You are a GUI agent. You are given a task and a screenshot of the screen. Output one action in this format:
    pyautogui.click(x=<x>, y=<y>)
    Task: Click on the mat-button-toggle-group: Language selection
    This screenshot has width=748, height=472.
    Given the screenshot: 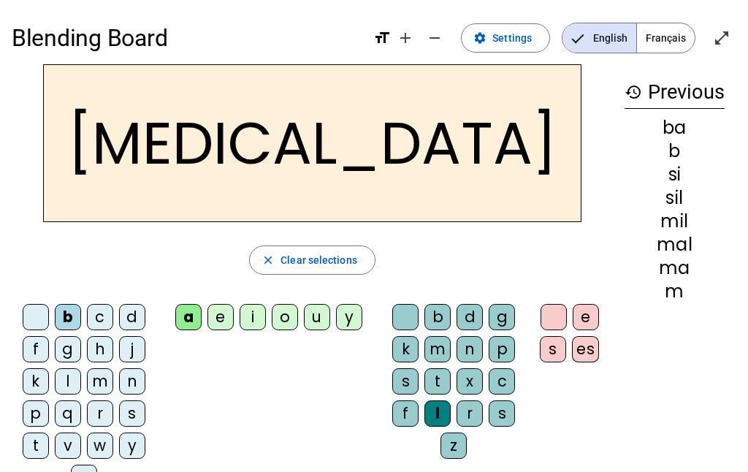 What is the action you would take?
    pyautogui.click(x=629, y=38)
    